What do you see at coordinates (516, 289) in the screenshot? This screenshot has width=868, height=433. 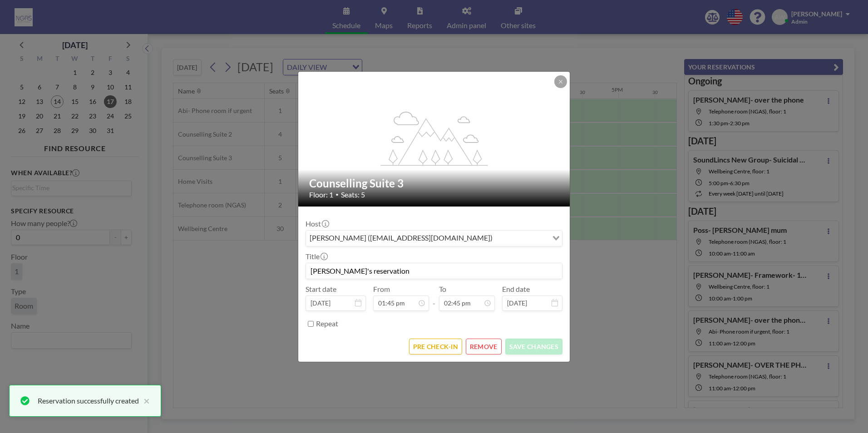 I see `label: End date` at bounding box center [516, 289].